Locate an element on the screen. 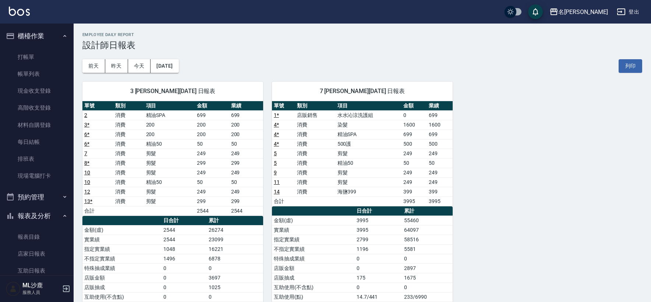 The image size is (651, 302). td: 14.7/441 is located at coordinates (378, 297).